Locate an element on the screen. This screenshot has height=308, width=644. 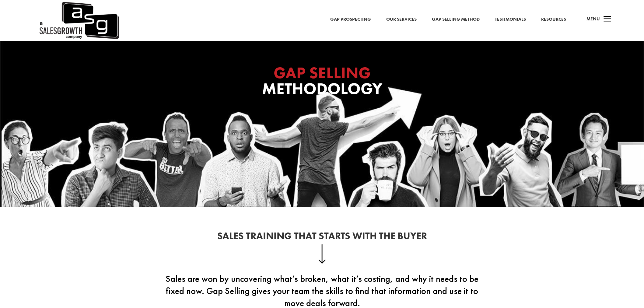
a: Resources is located at coordinates (553, 19).